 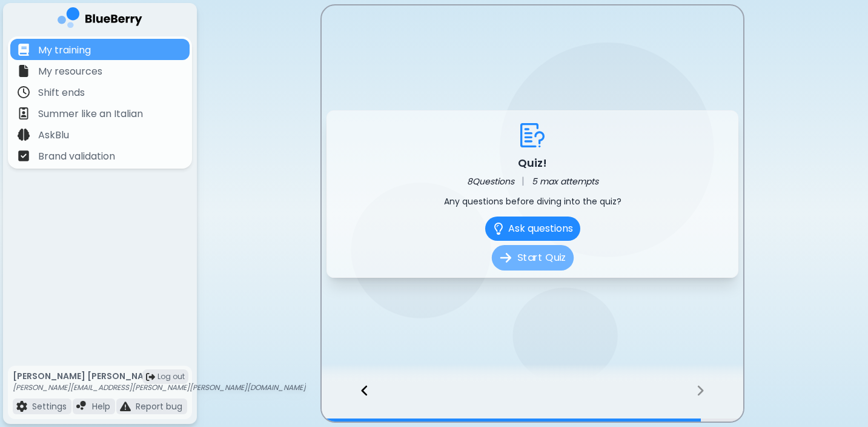 I want to click on p: Shift ends, so click(x=61, y=93).